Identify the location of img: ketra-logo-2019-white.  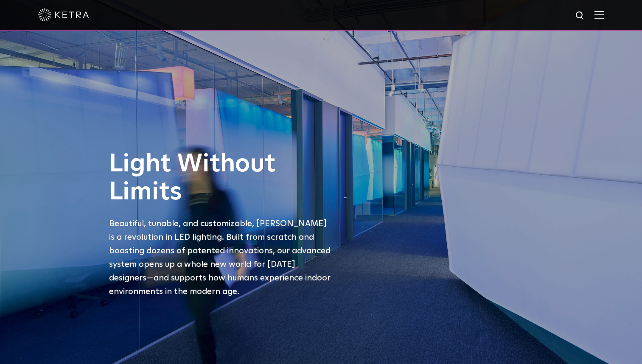
(64, 15).